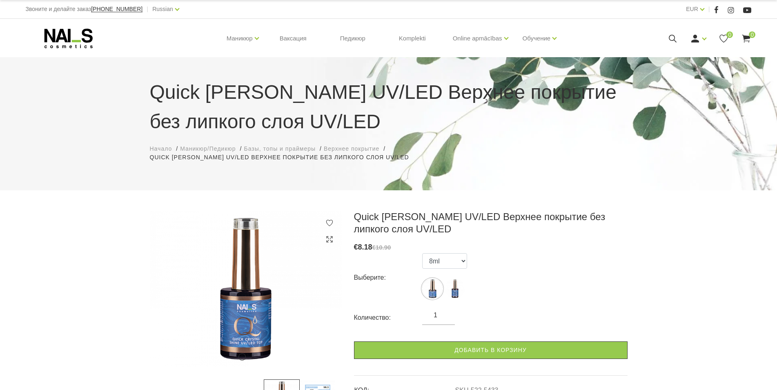 The width and height of the screenshot is (777, 390). What do you see at coordinates (161, 149) in the screenshot?
I see `span: Начало` at bounding box center [161, 149].